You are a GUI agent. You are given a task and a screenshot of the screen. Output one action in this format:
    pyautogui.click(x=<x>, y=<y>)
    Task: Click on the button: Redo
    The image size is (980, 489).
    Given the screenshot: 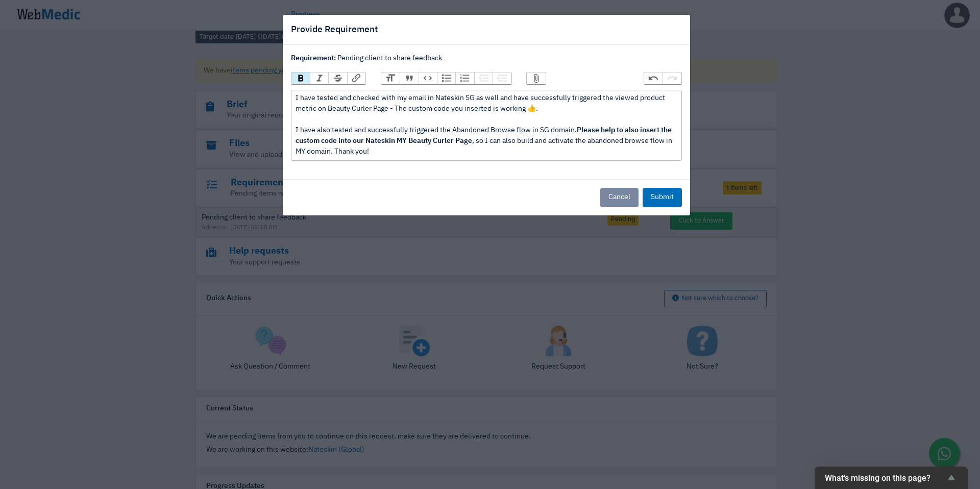 What is the action you would take?
    pyautogui.click(x=672, y=78)
    